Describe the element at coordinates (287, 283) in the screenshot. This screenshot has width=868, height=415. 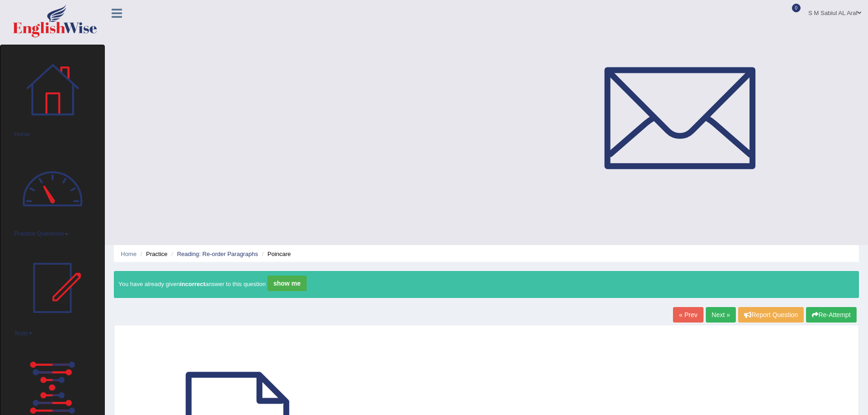
I see `a: show me` at that location.